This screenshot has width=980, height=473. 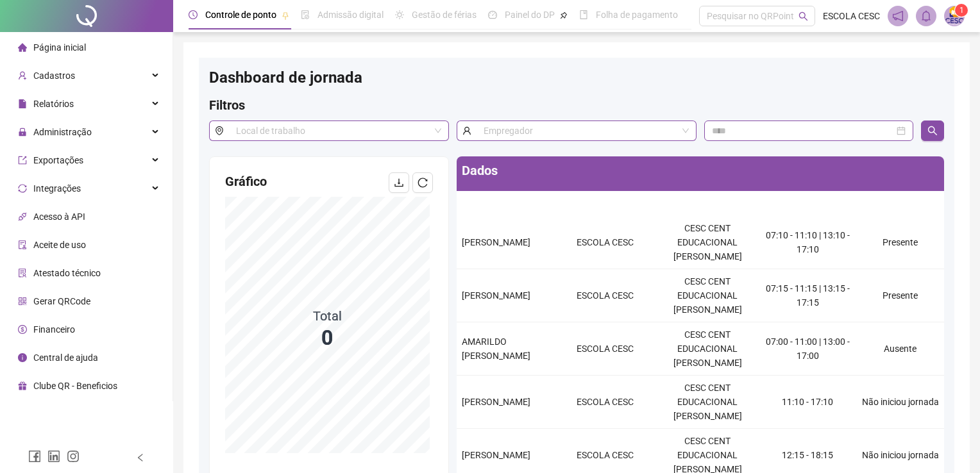 I want to click on span: environment, so click(x=219, y=130).